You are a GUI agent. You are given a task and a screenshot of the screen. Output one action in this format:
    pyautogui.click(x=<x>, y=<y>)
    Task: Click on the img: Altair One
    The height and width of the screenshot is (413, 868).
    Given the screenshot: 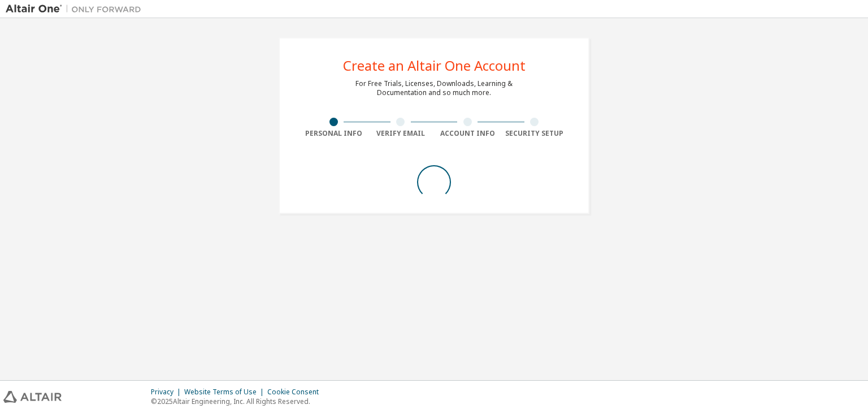 What is the action you would take?
    pyautogui.click(x=77, y=9)
    